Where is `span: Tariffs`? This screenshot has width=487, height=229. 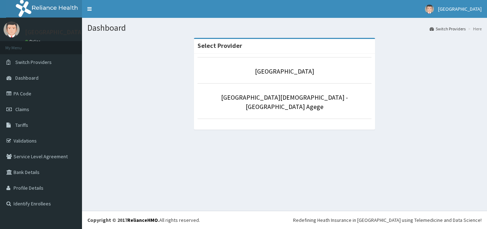
span: Tariffs is located at coordinates (22, 125).